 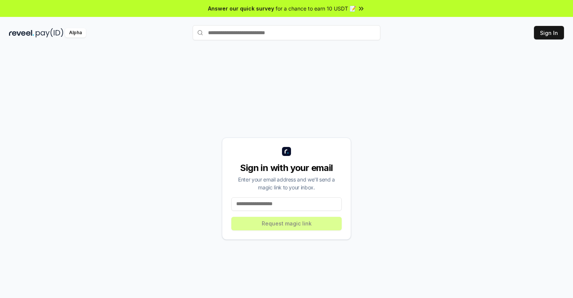 What do you see at coordinates (50, 33) in the screenshot?
I see `img: pay_id` at bounding box center [50, 33].